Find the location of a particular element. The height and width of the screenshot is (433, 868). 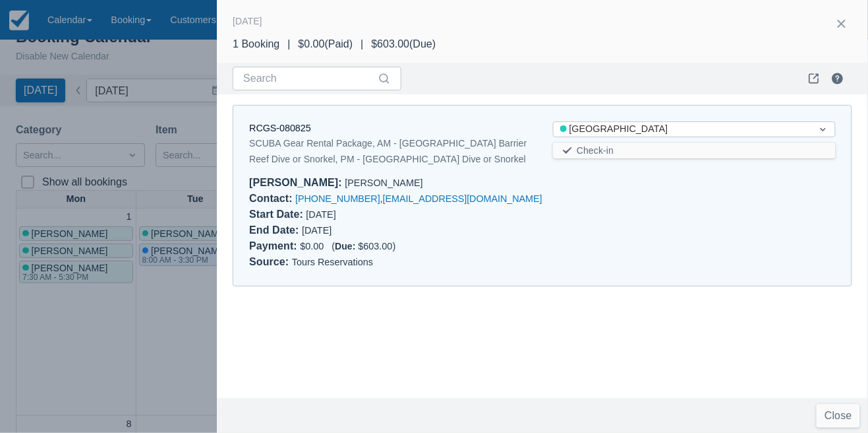

a: RCGS-080825 is located at coordinates (280, 128).